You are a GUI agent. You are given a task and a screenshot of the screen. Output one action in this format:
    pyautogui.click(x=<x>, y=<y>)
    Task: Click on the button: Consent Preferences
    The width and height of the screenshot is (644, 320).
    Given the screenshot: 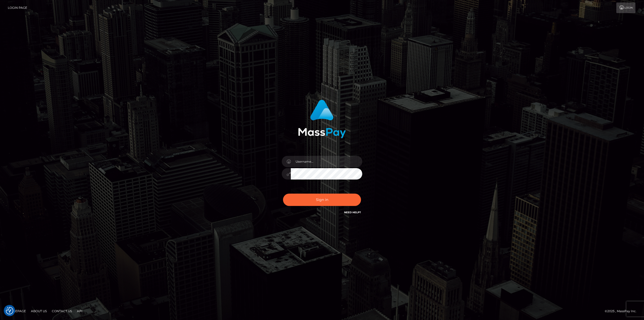 What is the action you would take?
    pyautogui.click(x=10, y=310)
    